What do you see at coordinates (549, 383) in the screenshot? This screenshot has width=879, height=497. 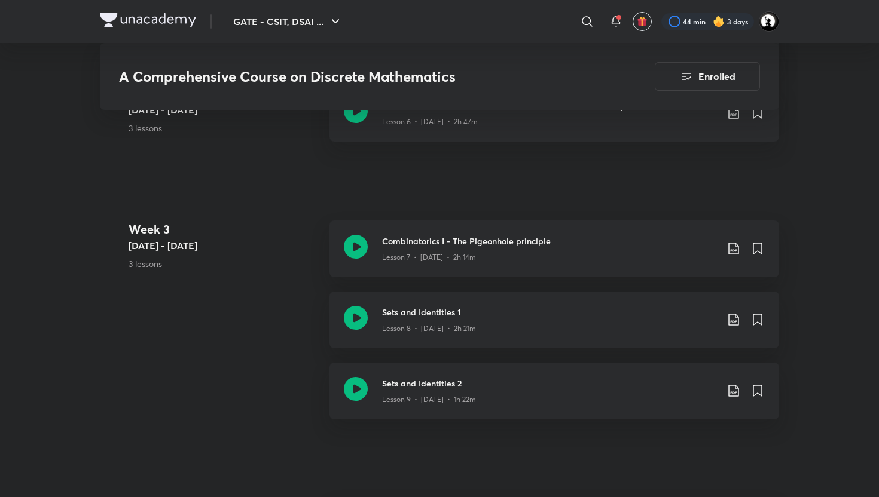 I see `h3: Sets and Identities 2` at bounding box center [549, 383].